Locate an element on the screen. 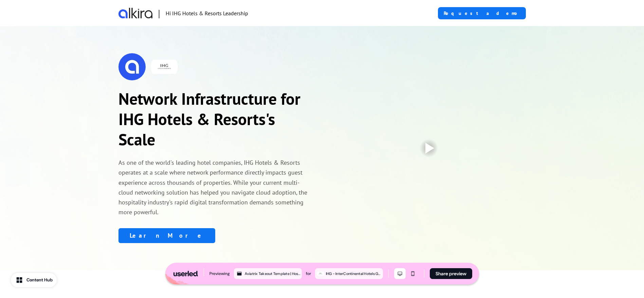 Image resolution: width=644 pixels, height=298 pixels. button: Share preview is located at coordinates (451, 274).